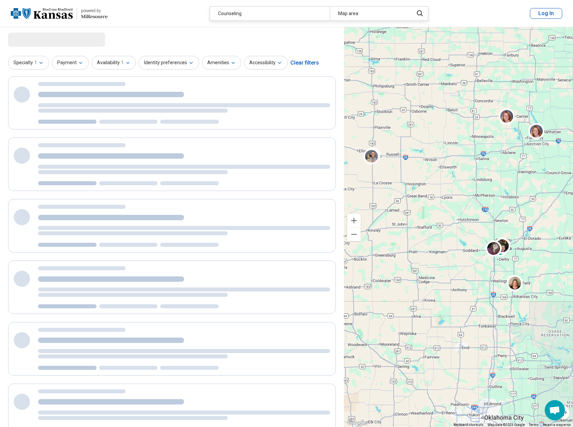 This screenshot has width=573, height=427. I want to click on div: Open chat, so click(554, 410).